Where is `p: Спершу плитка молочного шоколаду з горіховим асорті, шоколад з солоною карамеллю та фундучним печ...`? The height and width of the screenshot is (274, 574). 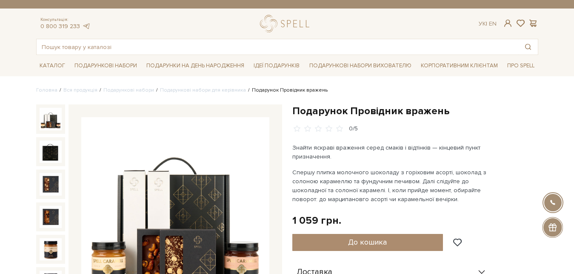 p: Спершу плитка молочного шоколаду з горіховим асорті, шоколад з солоною карамеллю та фундучним печ... is located at coordinates (392, 185).